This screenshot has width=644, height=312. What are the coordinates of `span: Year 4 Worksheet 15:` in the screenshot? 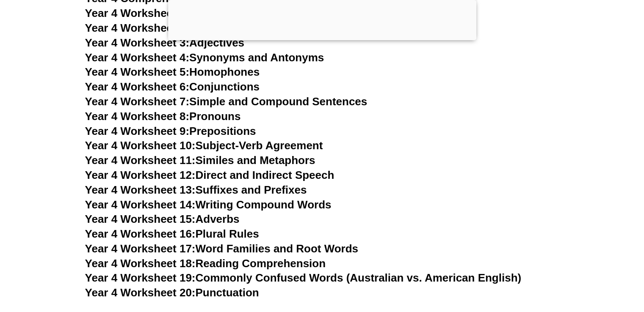 It's located at (140, 219).